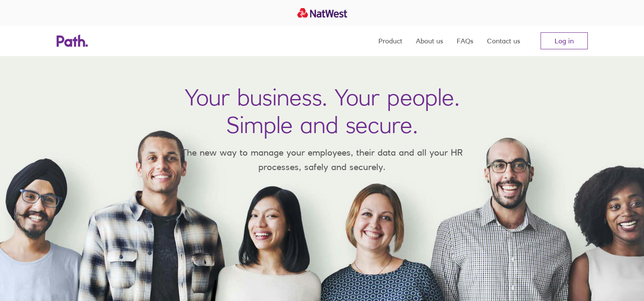 Image resolution: width=644 pixels, height=301 pixels. What do you see at coordinates (429, 41) in the screenshot?
I see `a: About us` at bounding box center [429, 41].